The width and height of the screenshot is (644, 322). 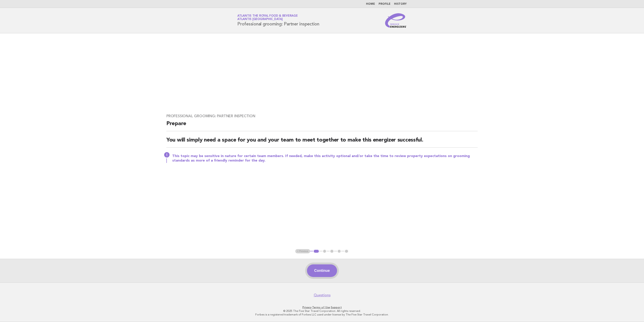 What do you see at coordinates (325, 158) in the screenshot?
I see `p: This topic may be sensitive in nature for certain team members. If needed, make this activity opt...` at bounding box center [325, 158].